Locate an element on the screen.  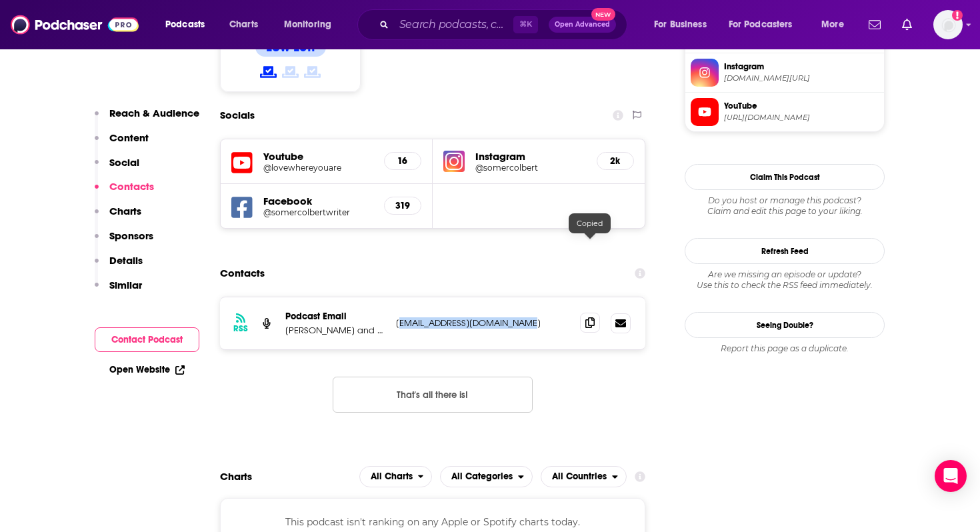
a: @somercolbert is located at coordinates (530, 167).